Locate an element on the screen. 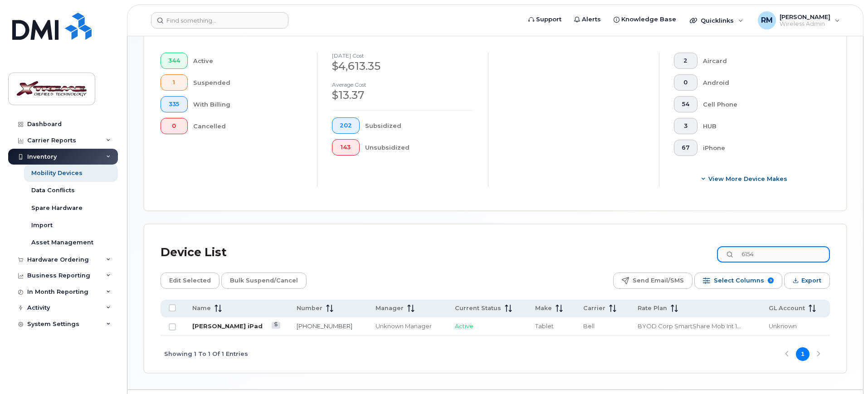 The width and height of the screenshot is (868, 394). span: Edit Selected is located at coordinates (190, 281).